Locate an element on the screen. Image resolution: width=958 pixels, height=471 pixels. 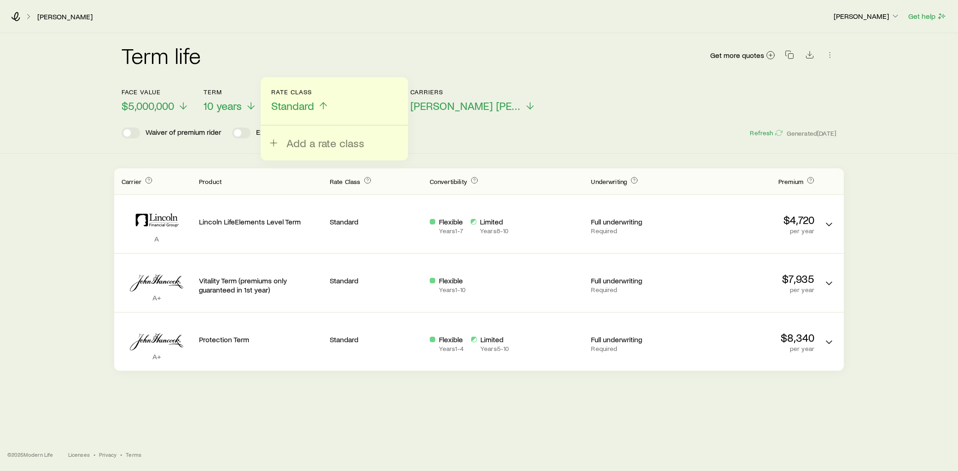
p: Rate Class is located at coordinates (300, 92).